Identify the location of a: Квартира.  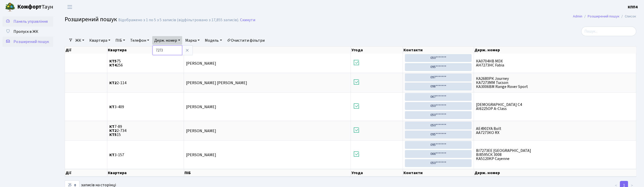
(100, 40).